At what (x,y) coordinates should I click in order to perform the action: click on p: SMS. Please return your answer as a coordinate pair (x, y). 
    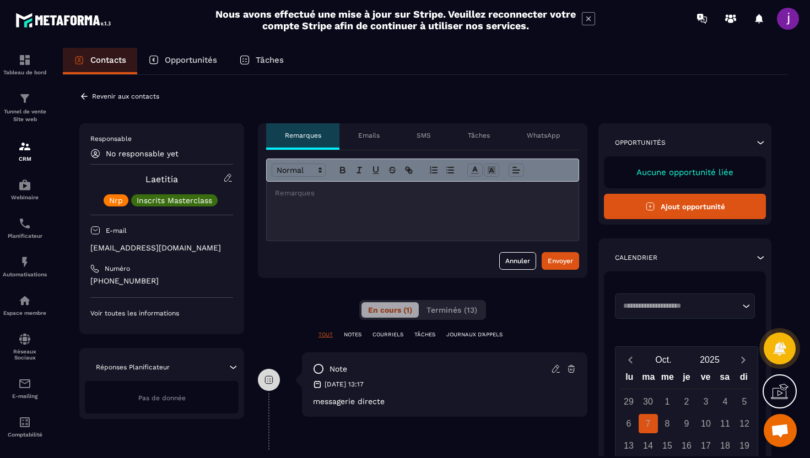
    Looking at the image, I should click on (424, 136).